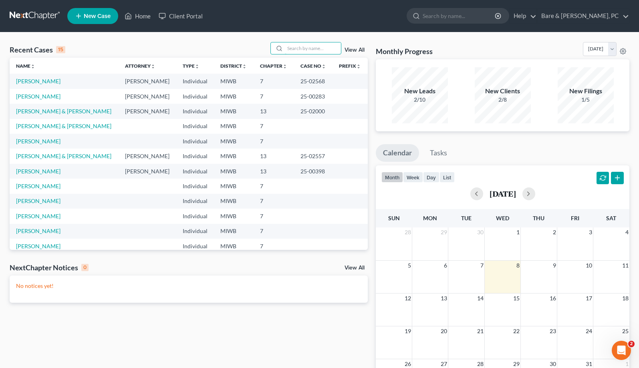  I want to click on span: Wed, so click(502, 218).